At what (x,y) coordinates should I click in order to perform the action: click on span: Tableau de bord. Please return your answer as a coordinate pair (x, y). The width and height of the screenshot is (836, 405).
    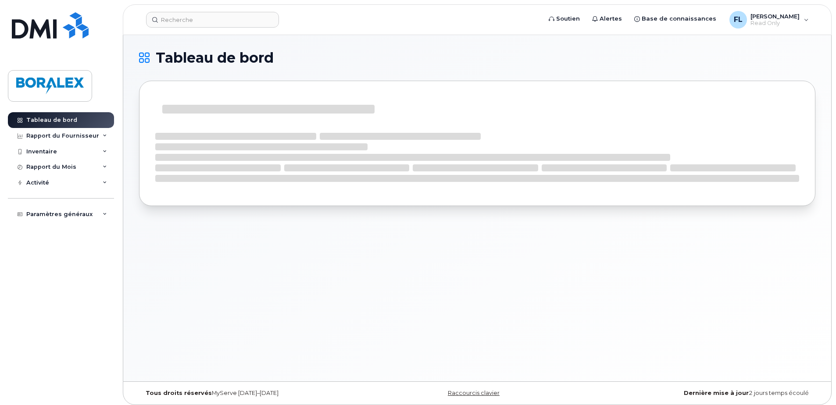
    Looking at the image, I should click on (214, 58).